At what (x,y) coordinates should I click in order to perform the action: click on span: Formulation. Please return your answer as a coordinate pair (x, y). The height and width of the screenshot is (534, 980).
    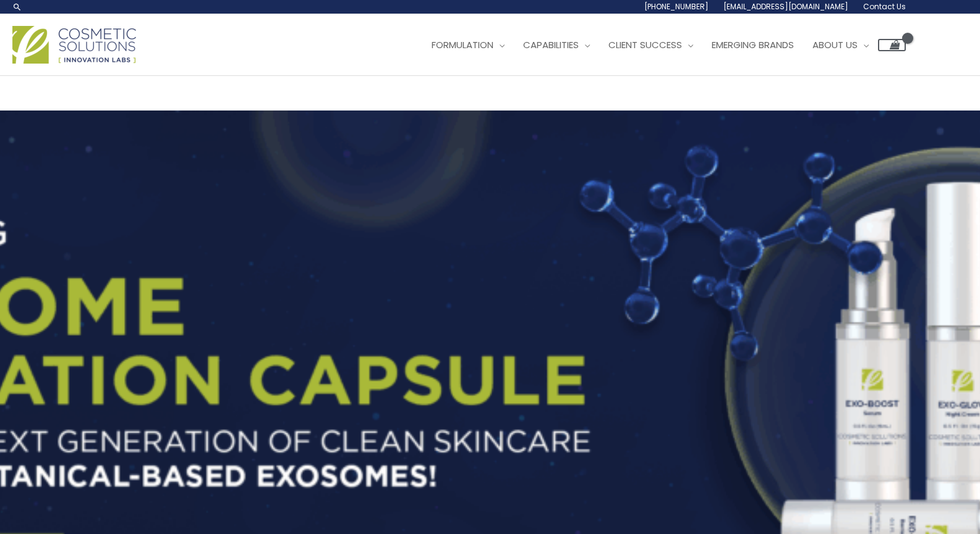
    Looking at the image, I should click on (463, 45).